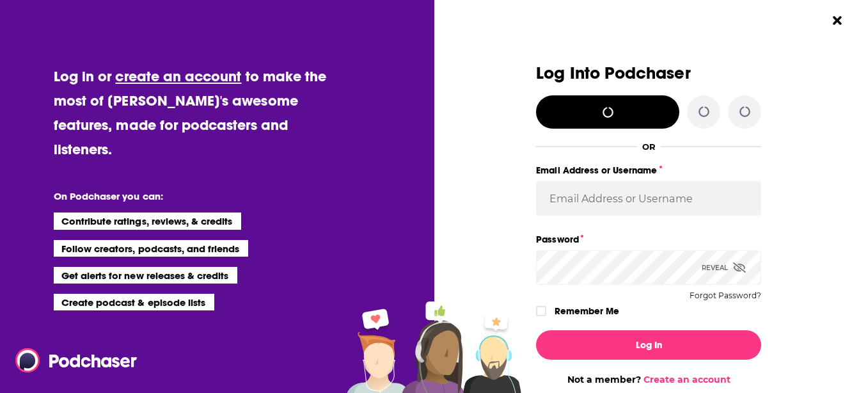 The width and height of the screenshot is (868, 393). Describe the element at coordinates (687, 380) in the screenshot. I see `a: Create an account` at that location.